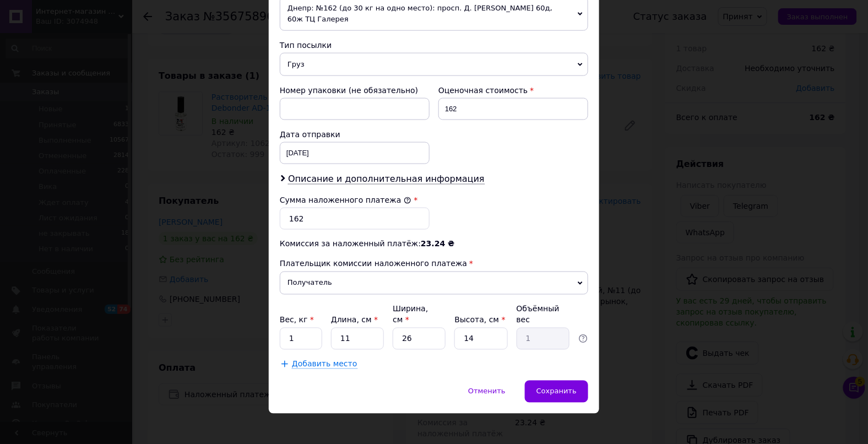 This screenshot has height=444, width=868. I want to click on span: Плательщик комиссии наложенного платежа, so click(373, 264).